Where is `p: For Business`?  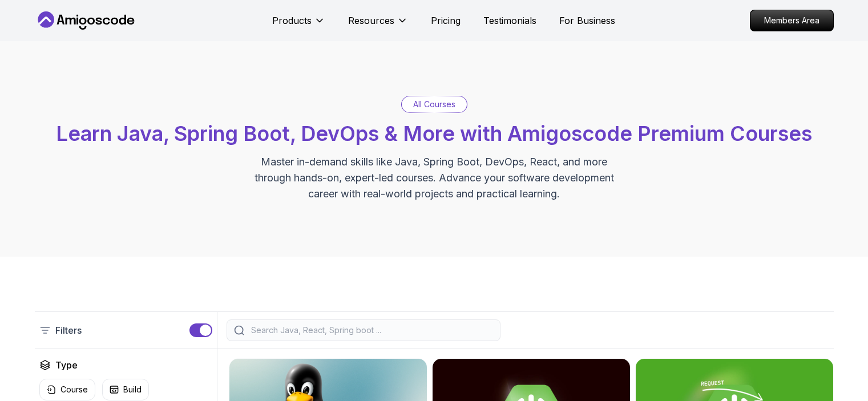
p: For Business is located at coordinates (587, 21).